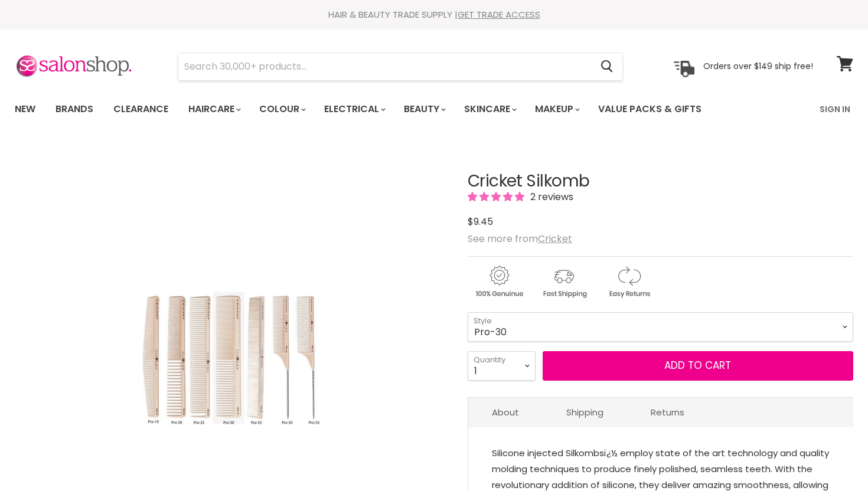  Describe the element at coordinates (490, 109) in the screenshot. I see `a: Skincare` at that location.